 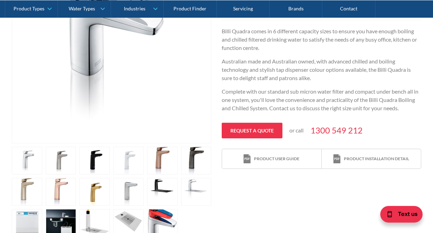 What do you see at coordinates (337, 130) in the screenshot?
I see `a: 1300 549 212` at bounding box center [337, 130].